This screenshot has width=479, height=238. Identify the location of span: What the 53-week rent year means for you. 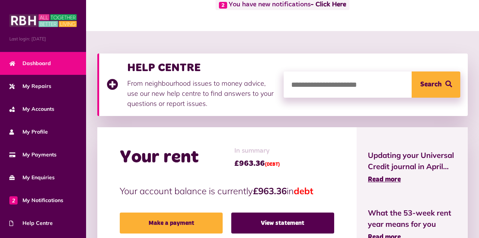
(412, 219).